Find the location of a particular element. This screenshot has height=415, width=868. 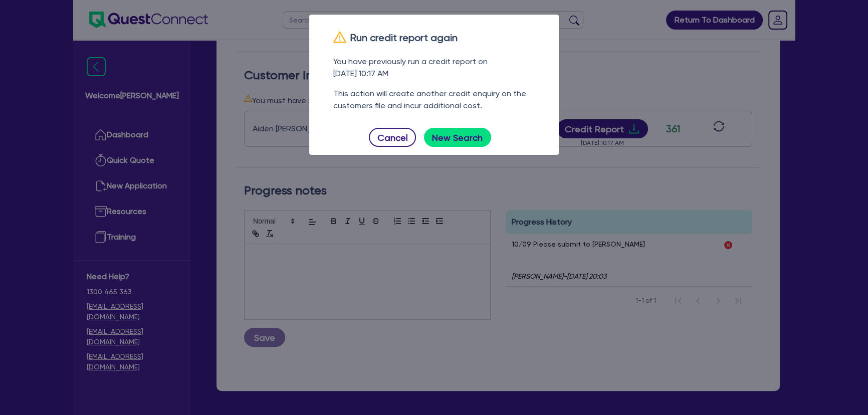

div: This action will create another credit enquiry on the customers file and incur additional cost. is located at coordinates (434, 100).